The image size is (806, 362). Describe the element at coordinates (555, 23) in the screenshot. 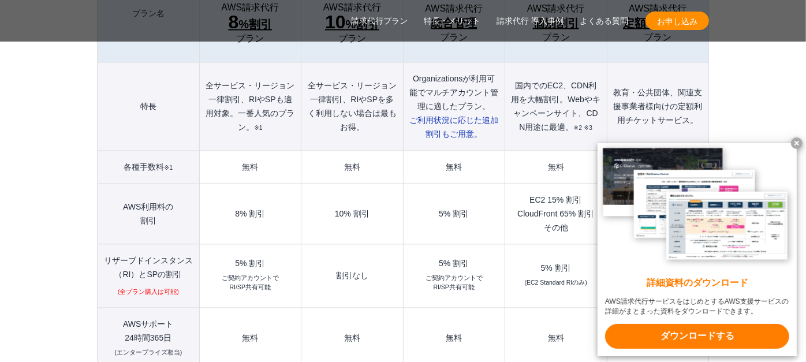

I see `a: AWS請求代行 個別割引プラン` at that location.